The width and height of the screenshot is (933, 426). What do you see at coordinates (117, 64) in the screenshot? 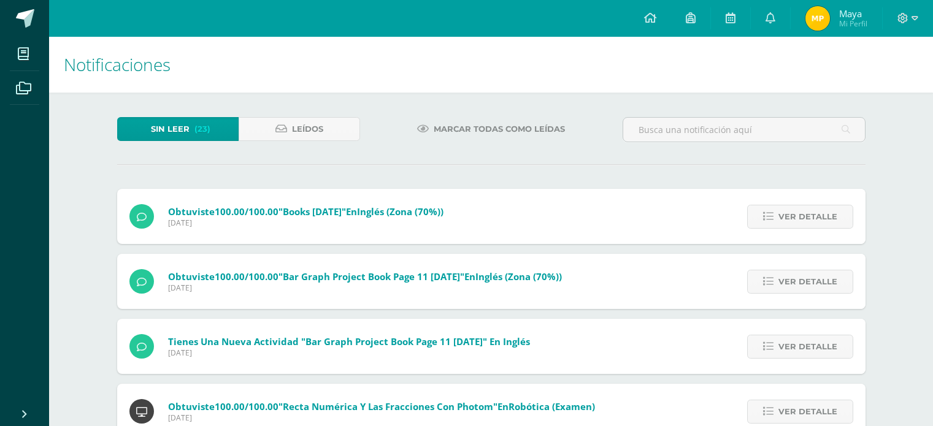
I see `span: Notificaciones` at bounding box center [117, 64].